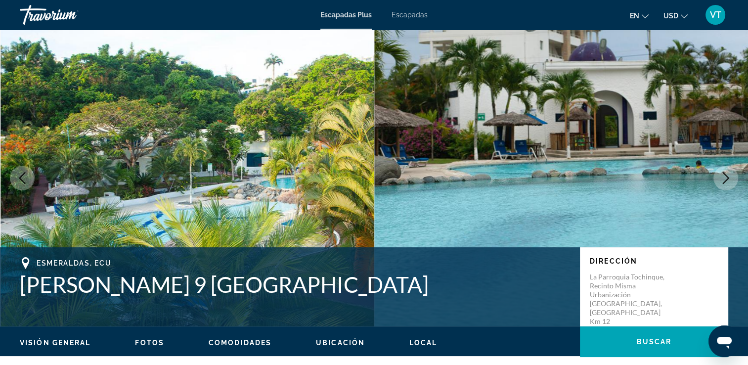  Describe the element at coordinates (639, 15) in the screenshot. I see `button: Cambiar idioma` at that location.